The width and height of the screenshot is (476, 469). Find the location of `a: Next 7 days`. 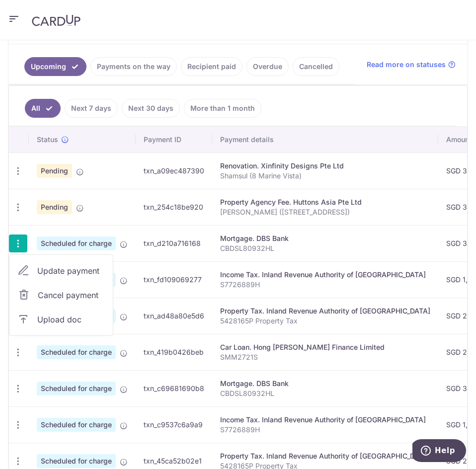

a: Next 7 days is located at coordinates (91, 108).